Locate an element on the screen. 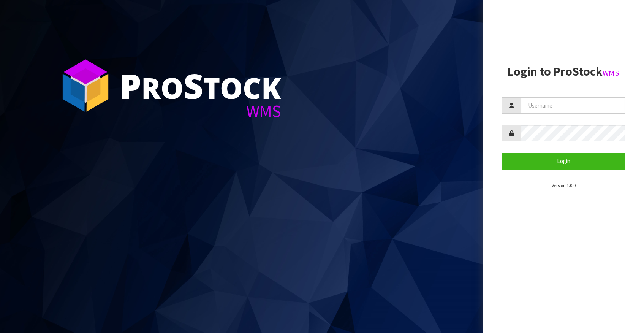 The image size is (644, 333). small: WMS is located at coordinates (611, 73).